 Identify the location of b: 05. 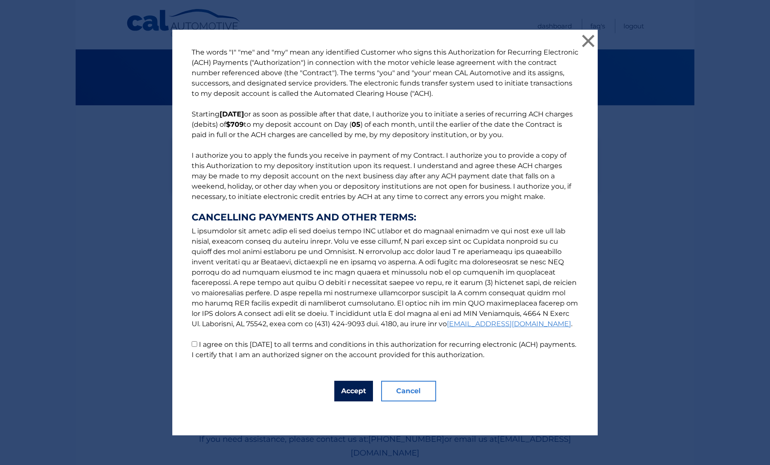
(356, 124).